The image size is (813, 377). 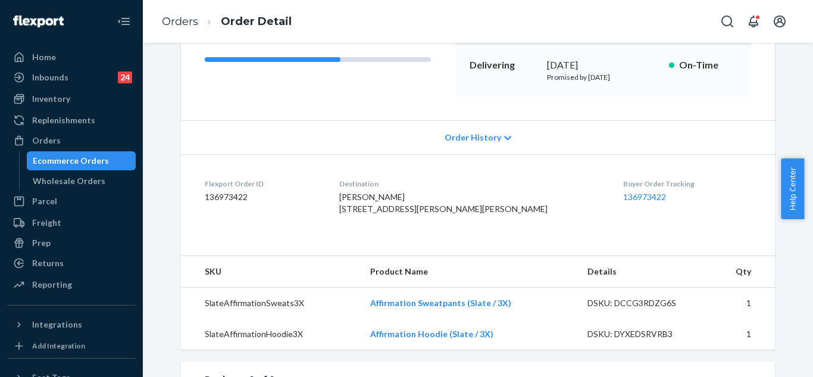 What do you see at coordinates (71, 57) in the screenshot?
I see `a: Home` at bounding box center [71, 57].